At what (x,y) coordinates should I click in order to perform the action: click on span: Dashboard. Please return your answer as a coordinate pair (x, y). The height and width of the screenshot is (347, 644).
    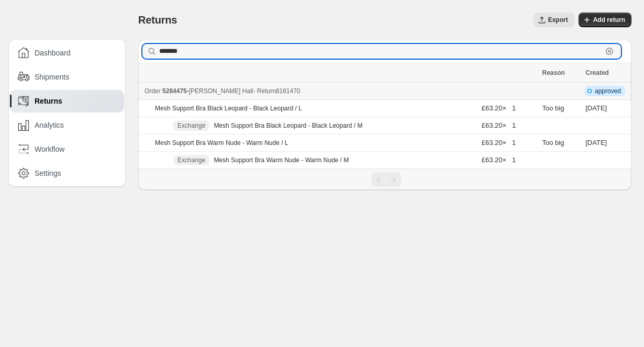
    Looking at the image, I should click on (52, 53).